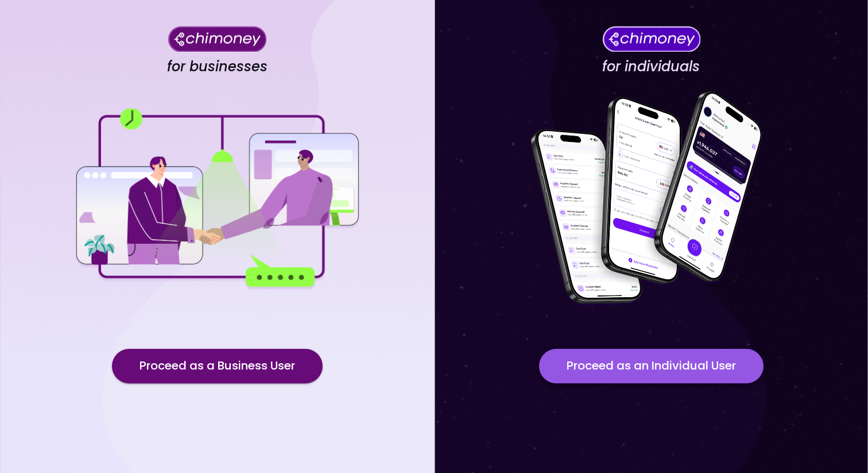 The height and width of the screenshot is (473, 868). Describe the element at coordinates (217, 199) in the screenshot. I see `img: for businesses` at that location.